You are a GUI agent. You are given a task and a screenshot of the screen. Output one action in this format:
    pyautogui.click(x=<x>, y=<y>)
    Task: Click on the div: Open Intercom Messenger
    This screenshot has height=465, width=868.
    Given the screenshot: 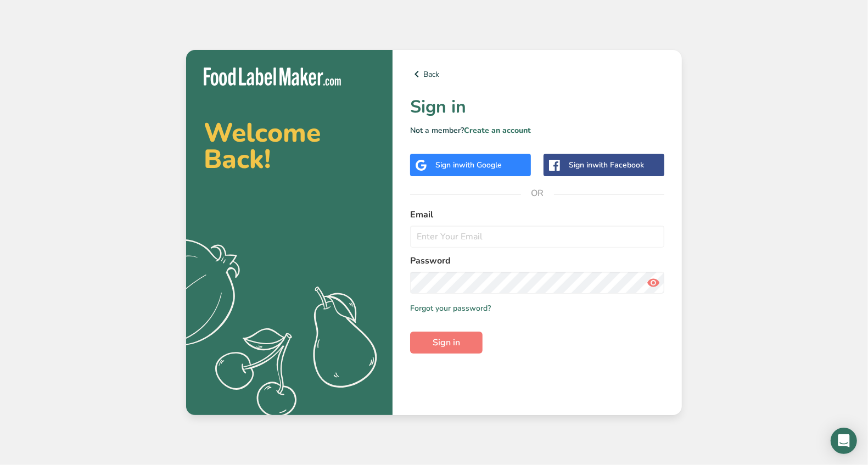 What is the action you would take?
    pyautogui.click(x=844, y=441)
    